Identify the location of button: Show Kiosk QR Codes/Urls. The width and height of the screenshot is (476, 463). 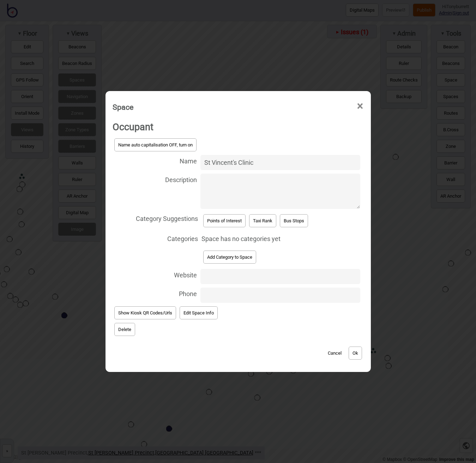
(145, 313).